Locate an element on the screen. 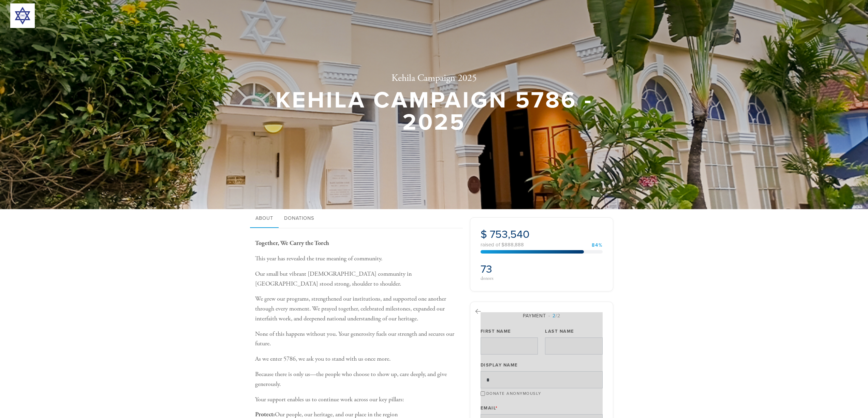  p: As we enter 5786, we ask you to stand with us once more. is located at coordinates (357, 359).